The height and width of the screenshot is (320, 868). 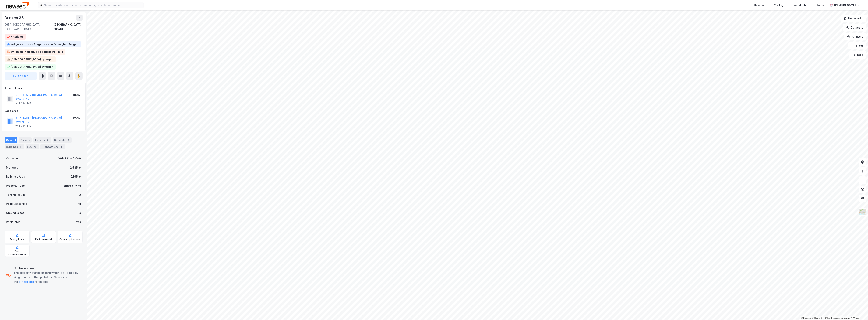 I want to click on div: Brinken 35, so click(x=15, y=18).